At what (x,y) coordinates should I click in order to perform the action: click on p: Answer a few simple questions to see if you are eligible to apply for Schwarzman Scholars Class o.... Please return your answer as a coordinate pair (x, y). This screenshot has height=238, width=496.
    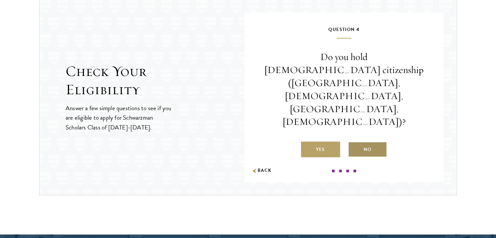
    Looking at the image, I should click on (119, 117).